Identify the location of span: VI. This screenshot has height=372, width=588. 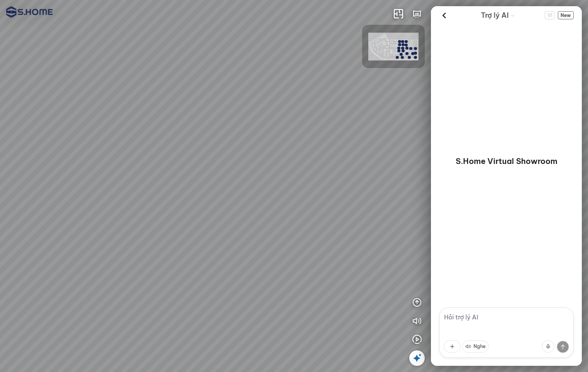
(550, 15).